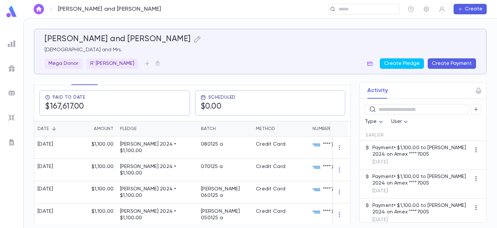  I want to click on span: User, so click(397, 121).